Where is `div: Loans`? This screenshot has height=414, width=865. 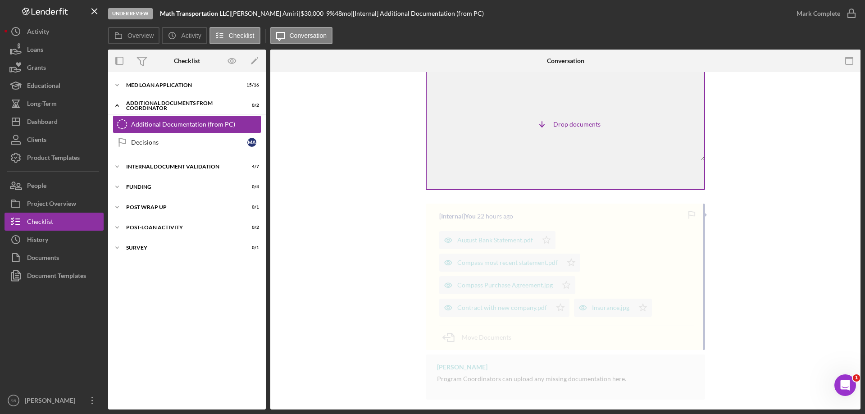 div: Loans is located at coordinates (35, 50).